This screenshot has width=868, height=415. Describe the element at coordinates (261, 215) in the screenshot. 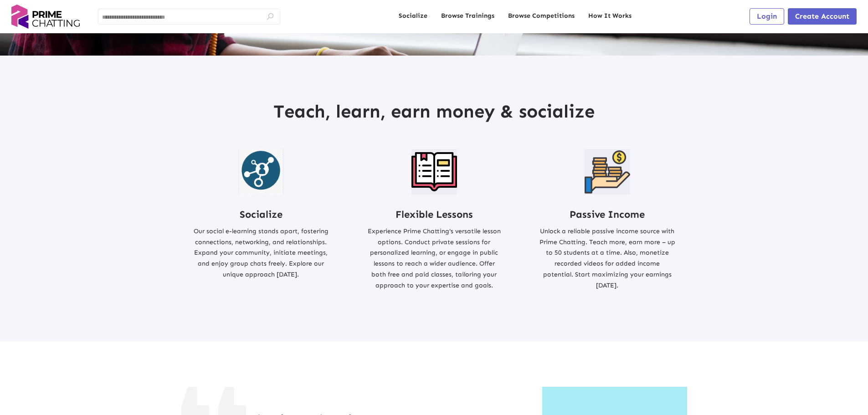

I see `h3: Socialize` at that location.